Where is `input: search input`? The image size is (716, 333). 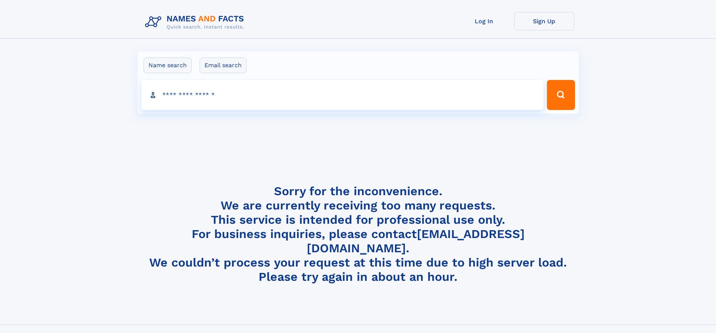 input: search input is located at coordinates (342, 95).